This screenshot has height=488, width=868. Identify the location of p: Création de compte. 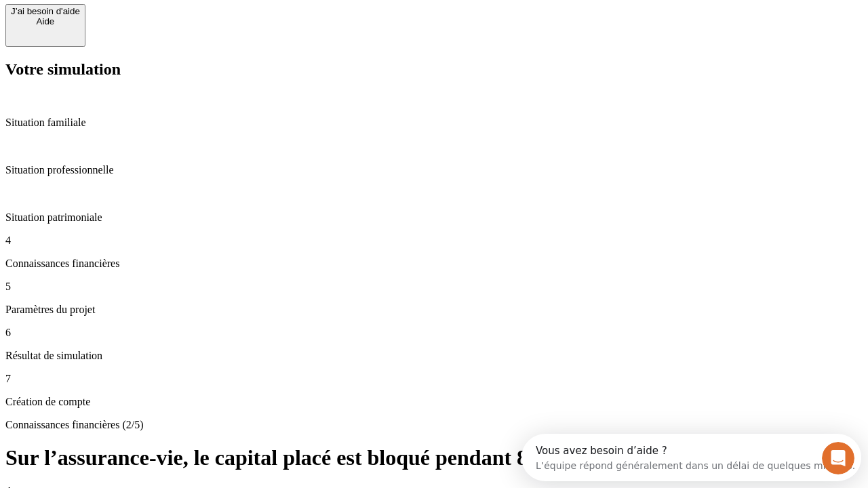
(434, 402).